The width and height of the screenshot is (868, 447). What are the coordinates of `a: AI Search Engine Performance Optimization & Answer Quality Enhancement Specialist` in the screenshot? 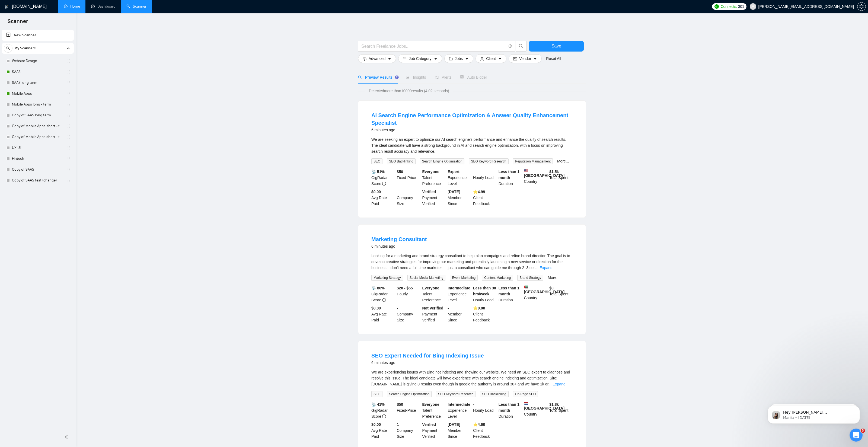 It's located at (470, 119).